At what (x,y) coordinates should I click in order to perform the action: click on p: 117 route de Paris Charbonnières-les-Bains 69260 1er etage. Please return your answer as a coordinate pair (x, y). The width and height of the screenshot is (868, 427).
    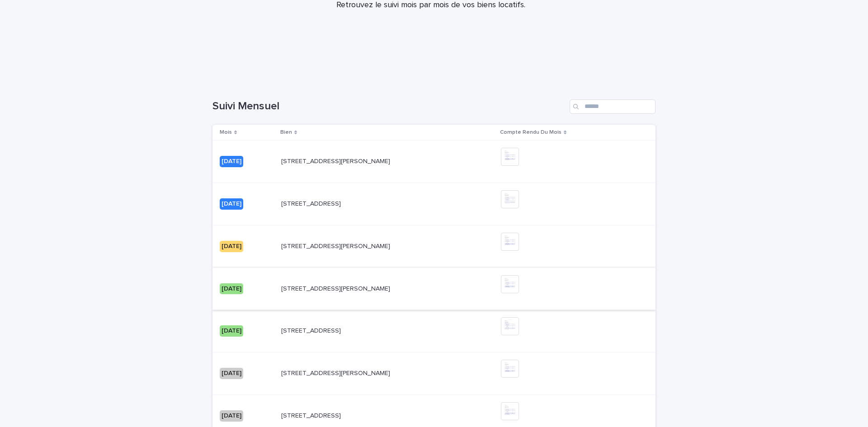
    Looking at the image, I should click on (312, 203).